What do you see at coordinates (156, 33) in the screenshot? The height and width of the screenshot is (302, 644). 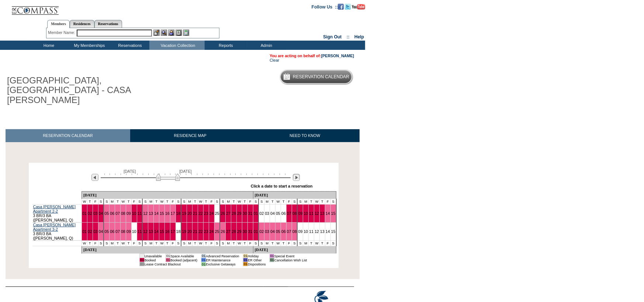 I see `img: b_edit.gif` at bounding box center [156, 33].